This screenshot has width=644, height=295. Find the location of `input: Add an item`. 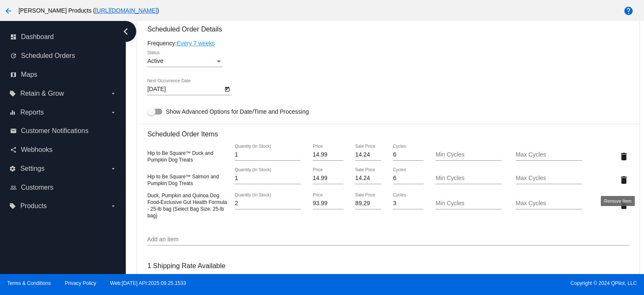

input: Add an item is located at coordinates (388, 239).